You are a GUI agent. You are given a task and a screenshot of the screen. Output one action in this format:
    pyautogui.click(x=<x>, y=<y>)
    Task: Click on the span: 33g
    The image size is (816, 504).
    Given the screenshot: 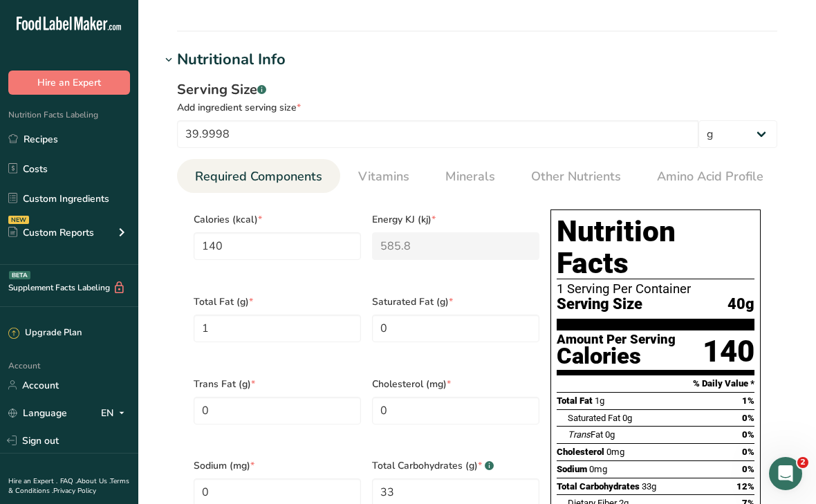 What is the action you would take?
    pyautogui.click(x=649, y=486)
    